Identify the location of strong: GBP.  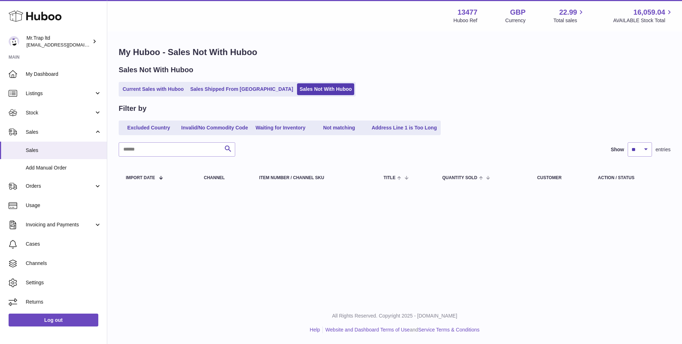
(518, 12).